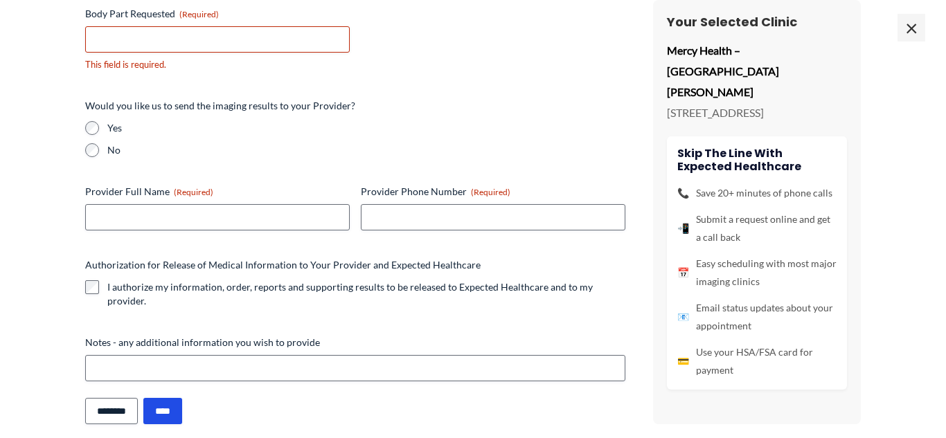  Describe the element at coordinates (217, 192) in the screenshot. I see `label: Provider Full Name` at that location.